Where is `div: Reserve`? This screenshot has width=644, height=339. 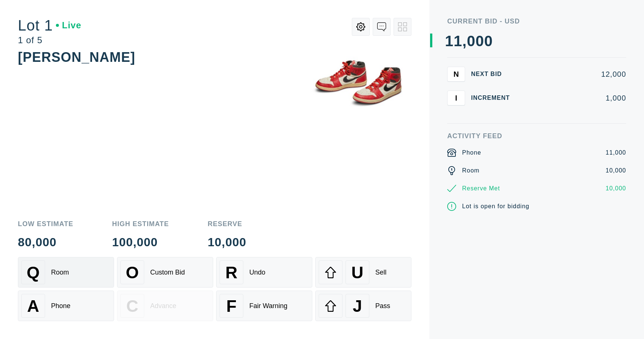
div: Reserve is located at coordinates (227, 224).